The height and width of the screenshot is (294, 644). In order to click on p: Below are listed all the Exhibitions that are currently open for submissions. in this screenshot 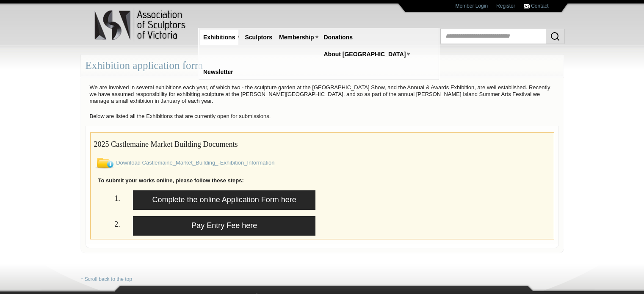, I will do `click(322, 116)`.